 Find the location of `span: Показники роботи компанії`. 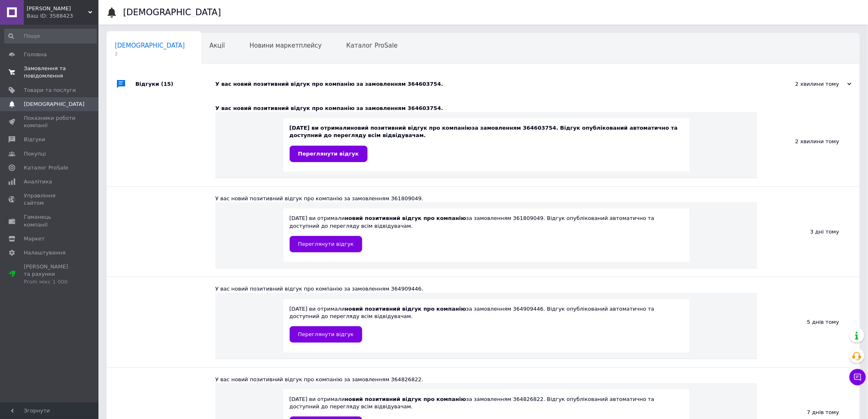

span: Показники роботи компанії is located at coordinates (50, 122).